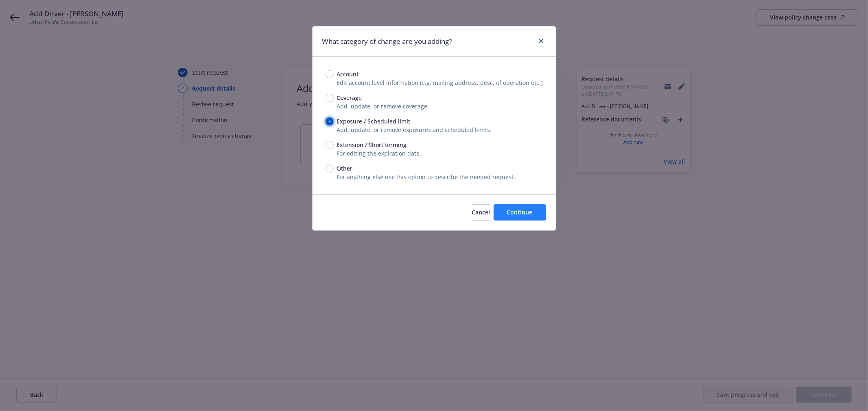 Image resolution: width=868 pixels, height=411 pixels. Describe the element at coordinates (329, 145) in the screenshot. I see `input: Extension / Short terming` at that location.